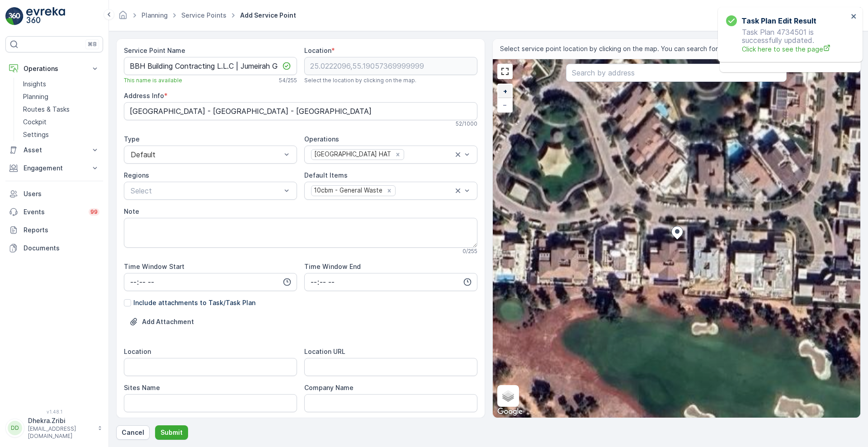 This screenshot has height=447, width=868. Describe the element at coordinates (154, 266) in the screenshot. I see `label: Time Window Start` at that location.